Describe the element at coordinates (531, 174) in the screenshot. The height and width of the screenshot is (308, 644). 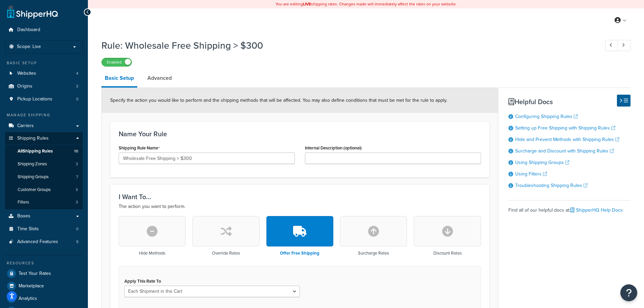
I see `a: Using Filters` at that location.